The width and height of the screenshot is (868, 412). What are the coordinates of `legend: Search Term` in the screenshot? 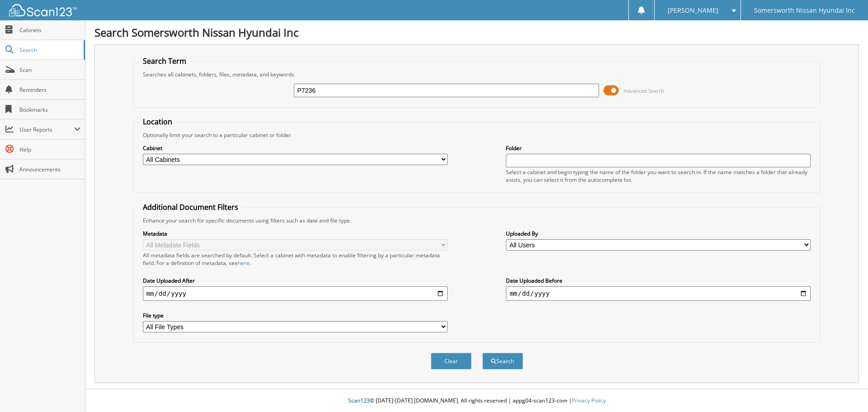 It's located at (165, 61).